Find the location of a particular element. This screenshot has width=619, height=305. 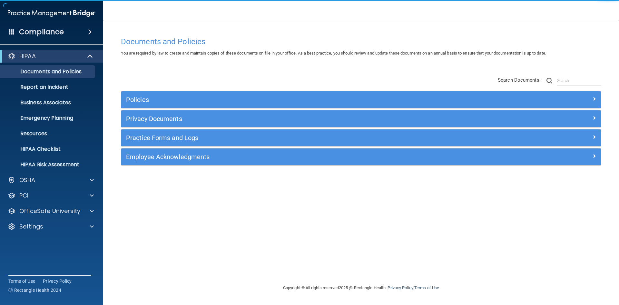

a: Practice Forms and Logs is located at coordinates (361, 138).